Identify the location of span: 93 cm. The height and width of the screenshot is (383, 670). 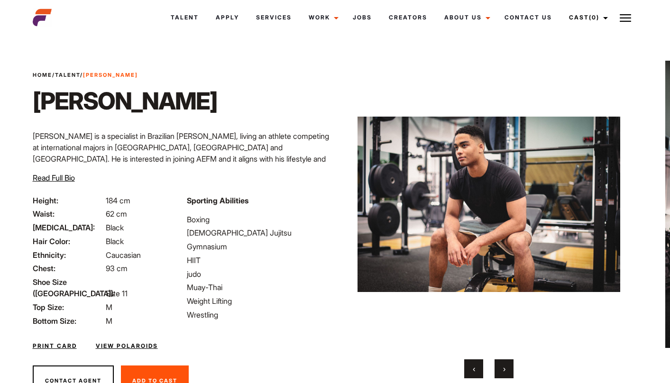
(117, 268).